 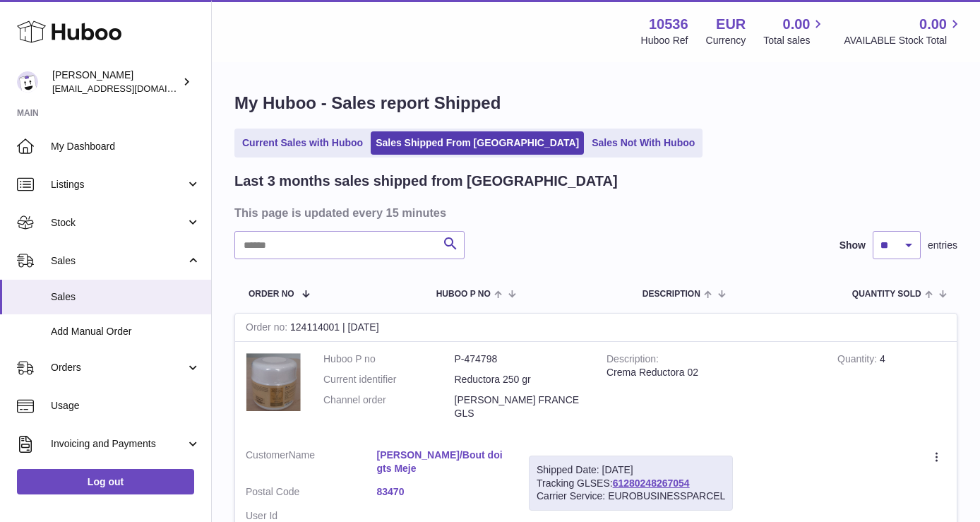 What do you see at coordinates (389, 379) in the screenshot?
I see `dt: Current identifier` at bounding box center [389, 379].